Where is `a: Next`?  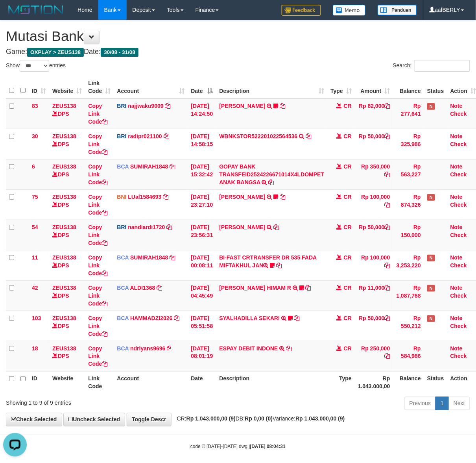
a: Next is located at coordinates (459, 403).